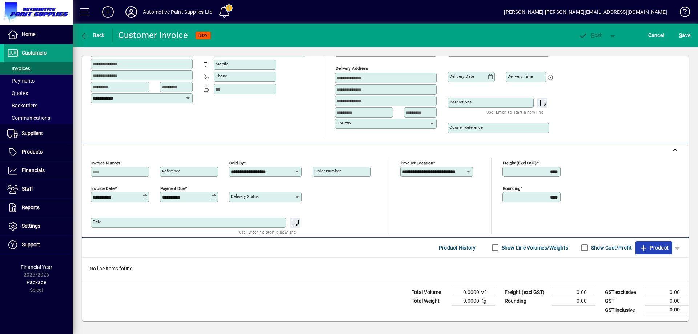 Image resolution: width=698 pixels, height=334 pixels. What do you see at coordinates (31, 207) in the screenshot?
I see `span: Reports` at bounding box center [31, 207].